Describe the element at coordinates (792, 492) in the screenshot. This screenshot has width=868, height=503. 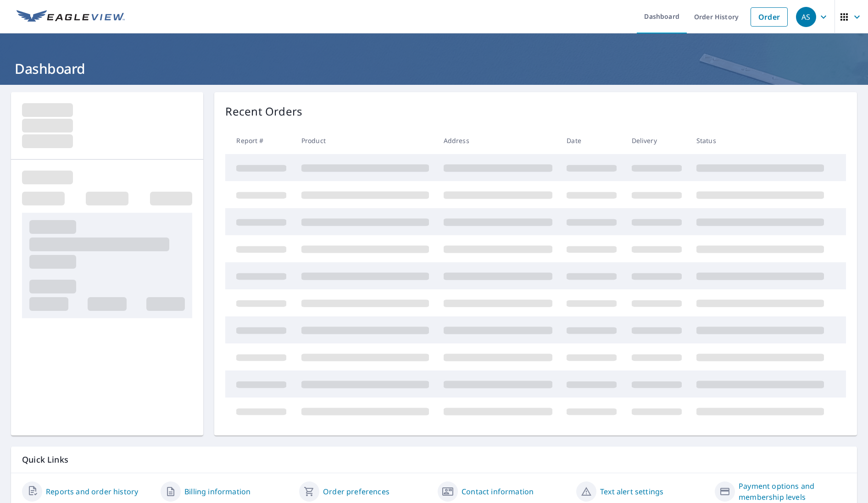
I see `a: Payment options and membership levels` at that location.